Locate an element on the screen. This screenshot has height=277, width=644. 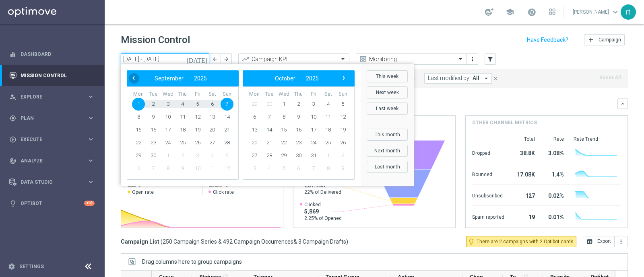
div: Mission Control is located at coordinates (52, 75).